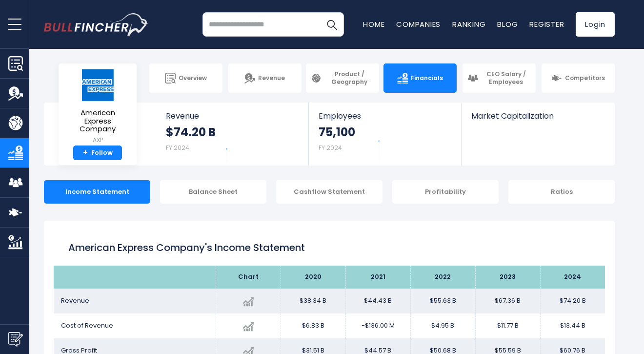 The width and height of the screenshot is (644, 354). I want to click on a: Blog, so click(508, 23).